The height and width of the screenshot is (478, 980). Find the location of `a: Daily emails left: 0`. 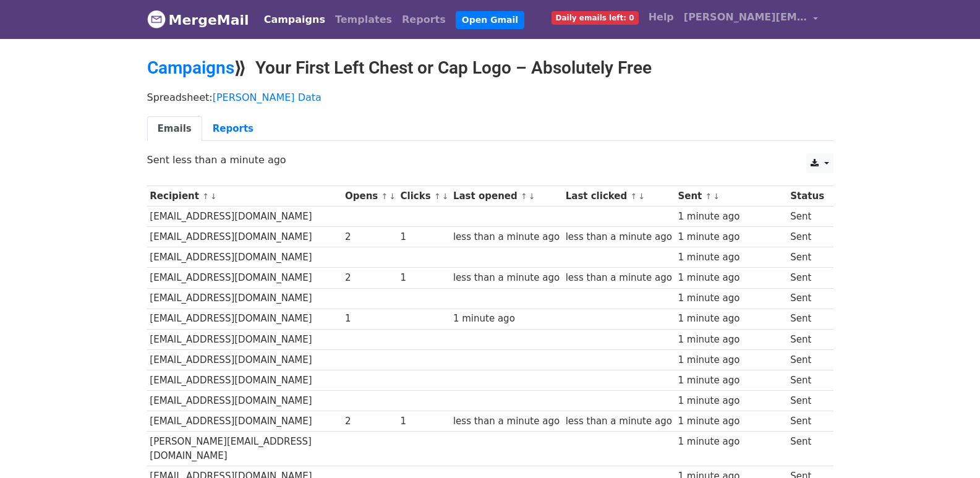

a: Daily emails left: 0 is located at coordinates (595, 17).